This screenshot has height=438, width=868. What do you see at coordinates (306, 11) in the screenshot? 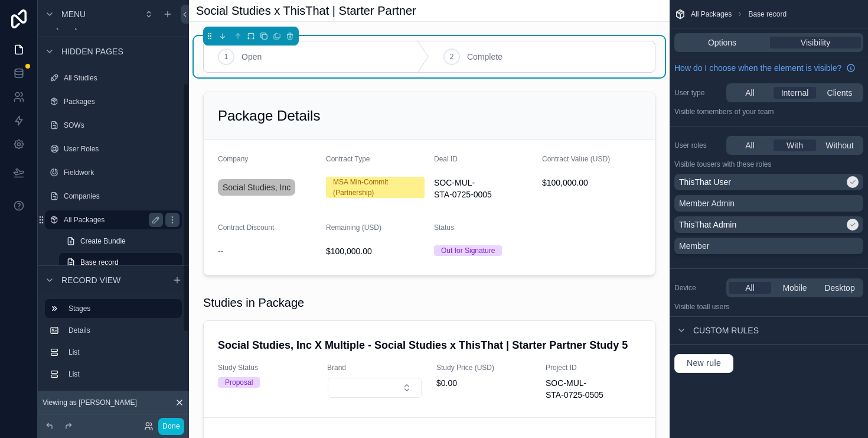
I see `h1: Social Studies x ThisThat | Starter Partner` at bounding box center [306, 11].